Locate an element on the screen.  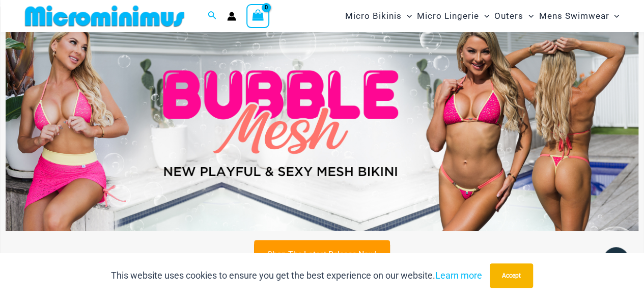
a: Search icon link is located at coordinates (212, 16).